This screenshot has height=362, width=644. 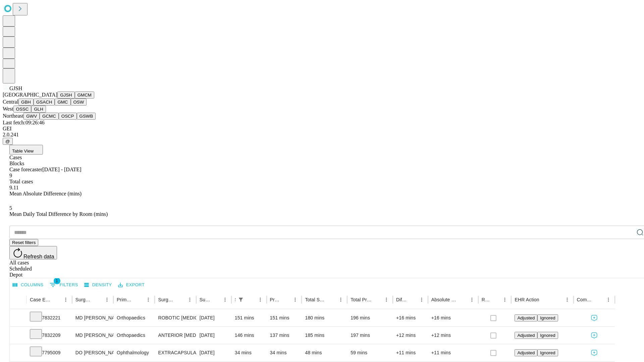 What do you see at coordinates (10, 101) in the screenshot?
I see `span: Central` at bounding box center [10, 101].